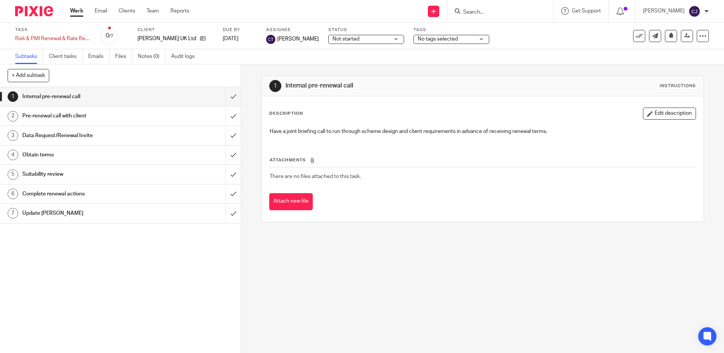  Describe the element at coordinates (53, 39) in the screenshot. I see `div: Risk &amp; PMI Renewal &amp; Rate Review` at that location.